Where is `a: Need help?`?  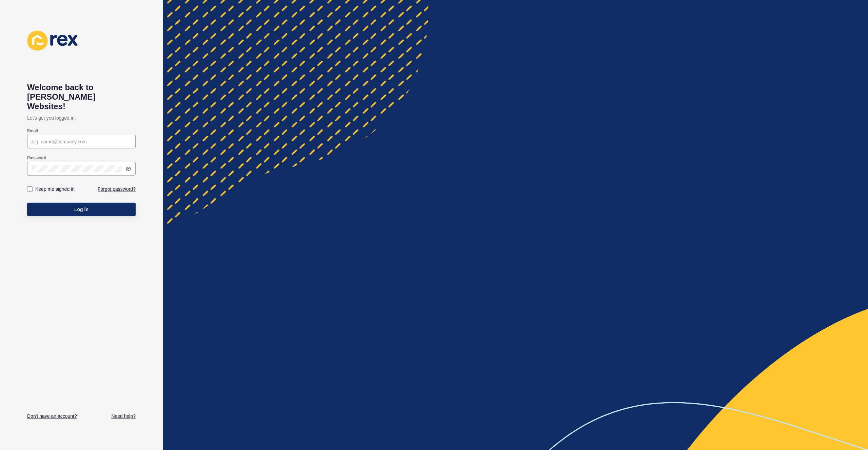 a: Need help? is located at coordinates (124, 417).